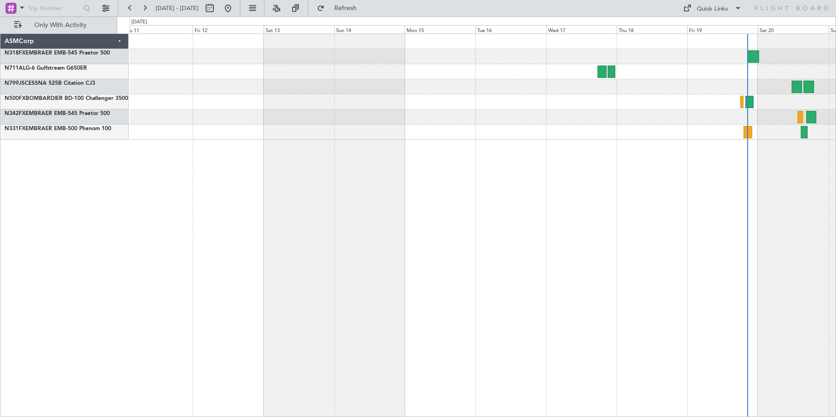  I want to click on span: N799JS, so click(15, 83).